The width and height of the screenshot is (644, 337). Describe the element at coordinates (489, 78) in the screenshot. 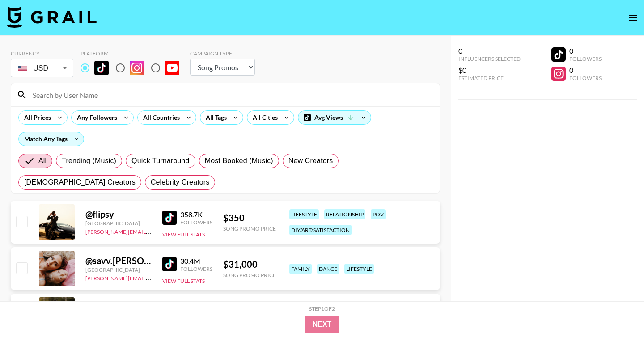

I see `div: Estimated Price` at that location.